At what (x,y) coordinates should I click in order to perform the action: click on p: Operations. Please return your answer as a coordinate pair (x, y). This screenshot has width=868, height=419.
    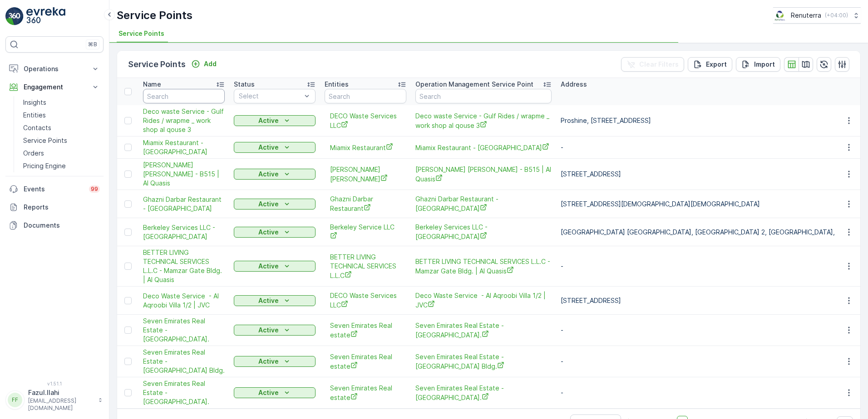
    Looking at the image, I should click on (54, 69).